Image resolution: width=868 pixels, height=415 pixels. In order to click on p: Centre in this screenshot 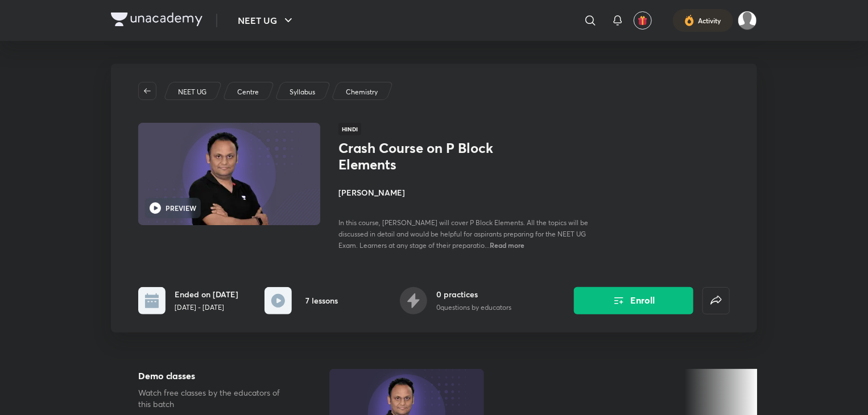, I will do `click(248, 92)`.